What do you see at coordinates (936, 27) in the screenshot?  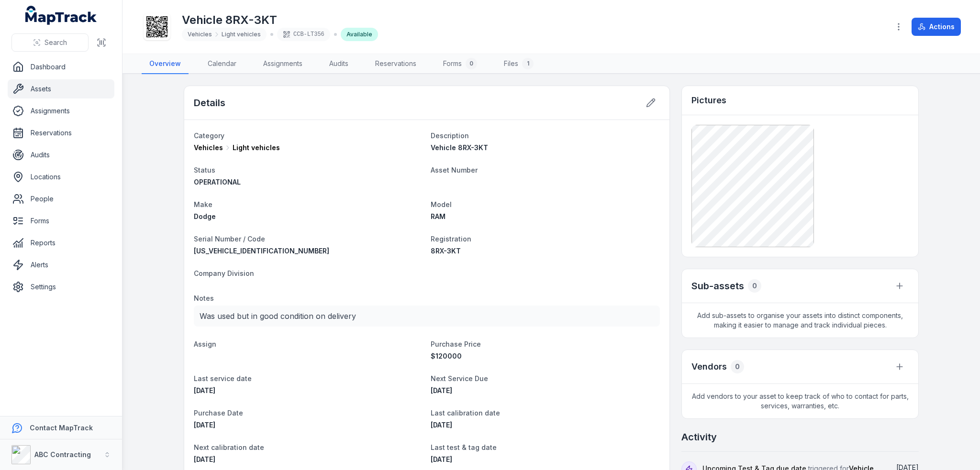 I see `button: Actions` at bounding box center [936, 27].